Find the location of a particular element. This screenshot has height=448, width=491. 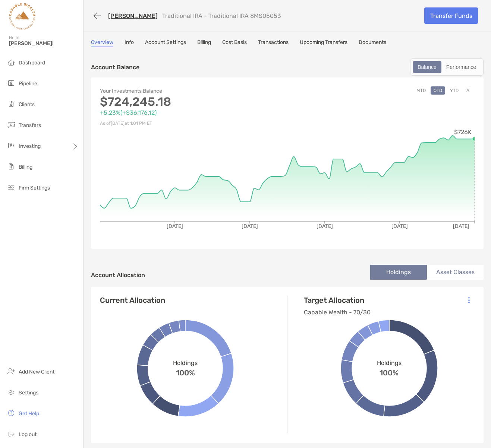

span: Clients is located at coordinates (27, 104).